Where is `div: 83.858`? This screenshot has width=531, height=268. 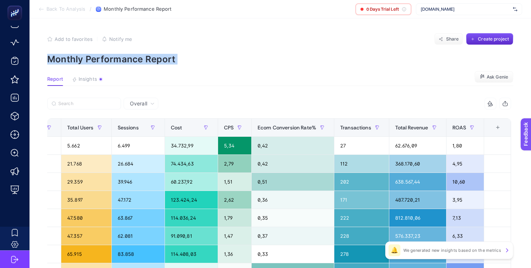 div: 83.858 is located at coordinates (138, 254).